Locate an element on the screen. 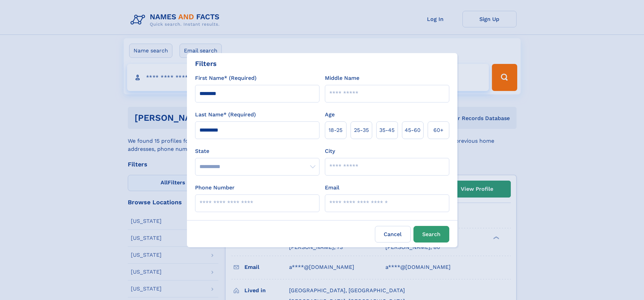  label: Phone Number is located at coordinates (215, 188).